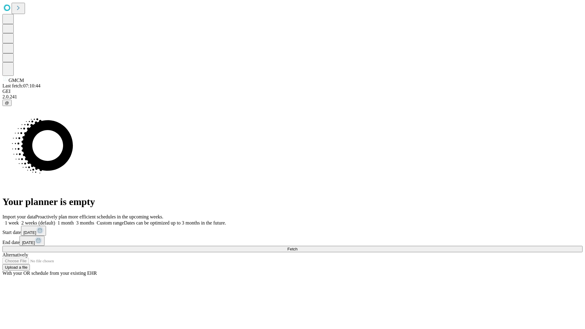  I want to click on span: Import your data, so click(19, 217).